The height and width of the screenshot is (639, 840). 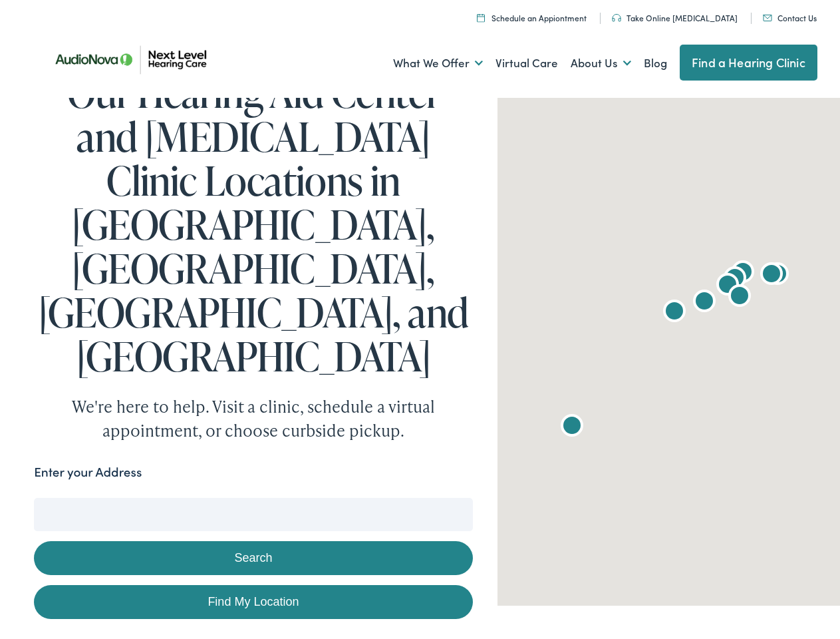 I want to click on a: What We Offer, so click(x=438, y=59).